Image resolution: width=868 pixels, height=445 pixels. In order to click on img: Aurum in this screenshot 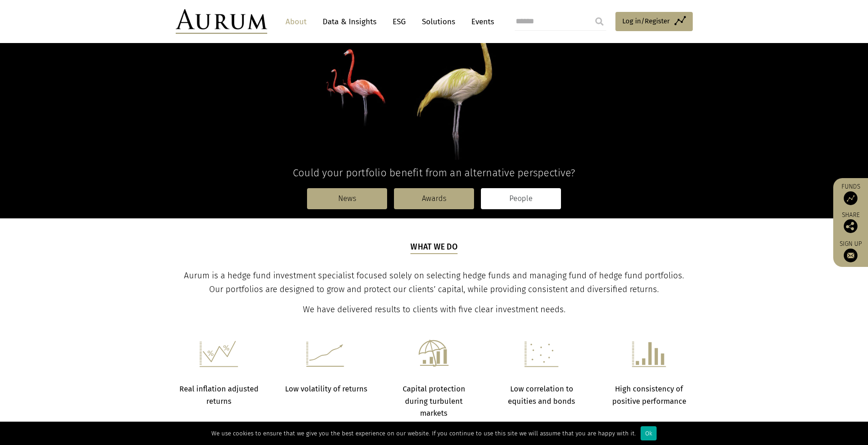, I will do `click(221, 22)`.